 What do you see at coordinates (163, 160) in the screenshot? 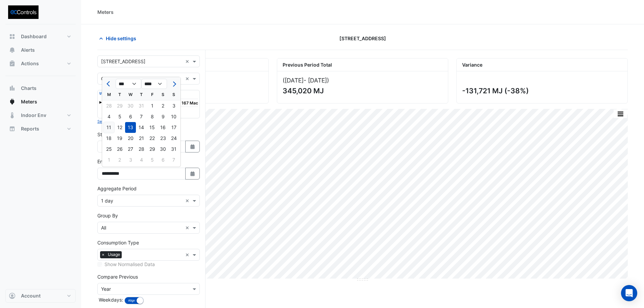
I see `div: Saturday, September 6, 2025` at bounding box center [163, 160].